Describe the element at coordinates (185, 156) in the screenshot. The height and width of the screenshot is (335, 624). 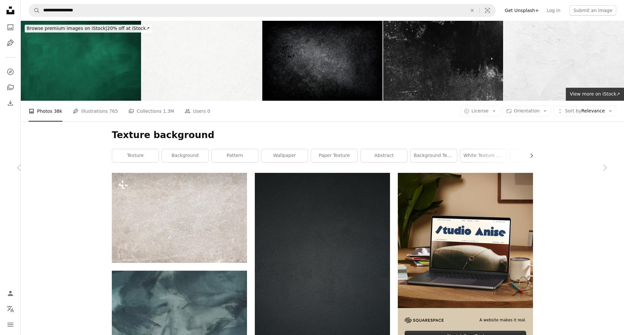
I see `a: background` at that location.